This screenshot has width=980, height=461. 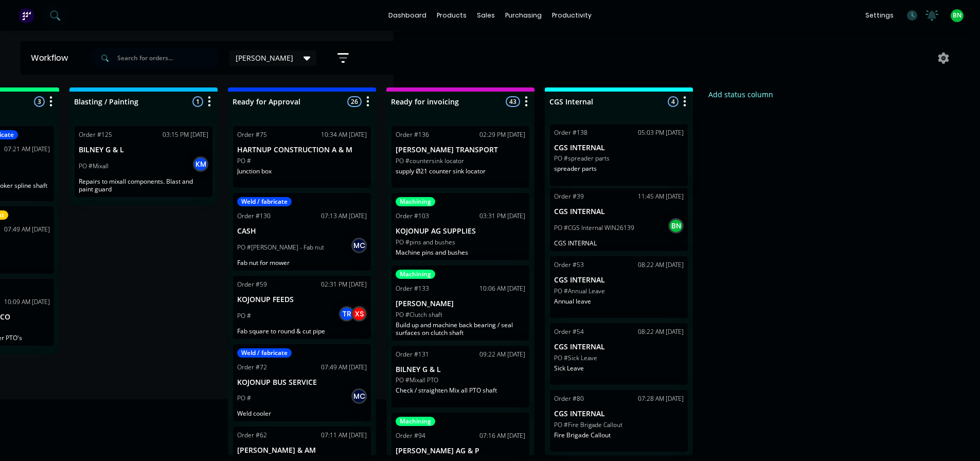 What do you see at coordinates (588, 425) in the screenshot?
I see `p: PO #Fire Brigade Callout` at bounding box center [588, 425].